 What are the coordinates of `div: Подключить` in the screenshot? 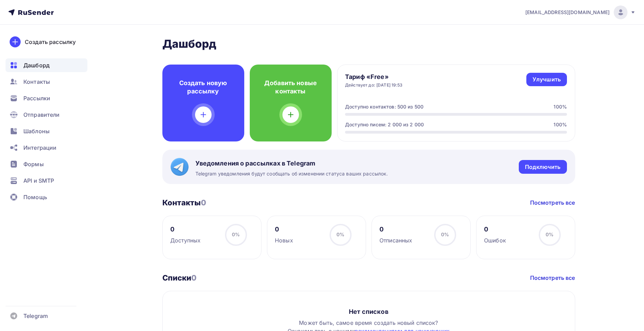 It's located at (543, 167).